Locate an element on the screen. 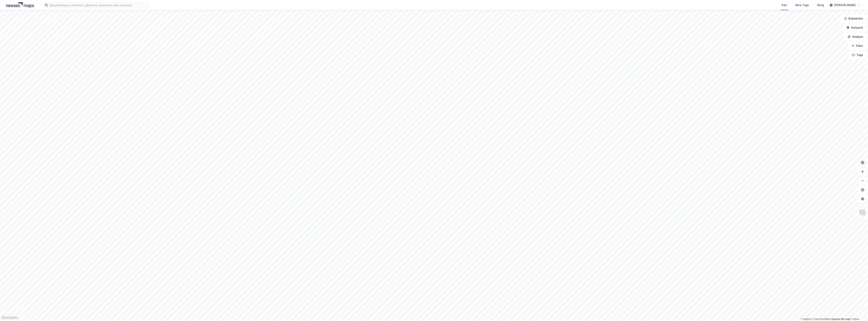 The image size is (868, 321). div: Kart is located at coordinates (784, 5).